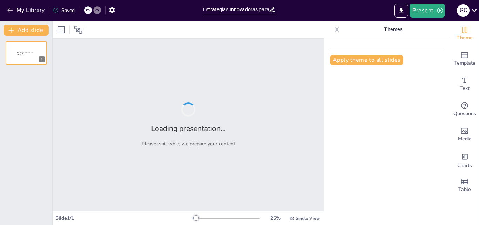 The width and height of the screenshot is (479, 225). What do you see at coordinates (275, 218) in the screenshot?
I see `div: 25 %` at bounding box center [275, 218].